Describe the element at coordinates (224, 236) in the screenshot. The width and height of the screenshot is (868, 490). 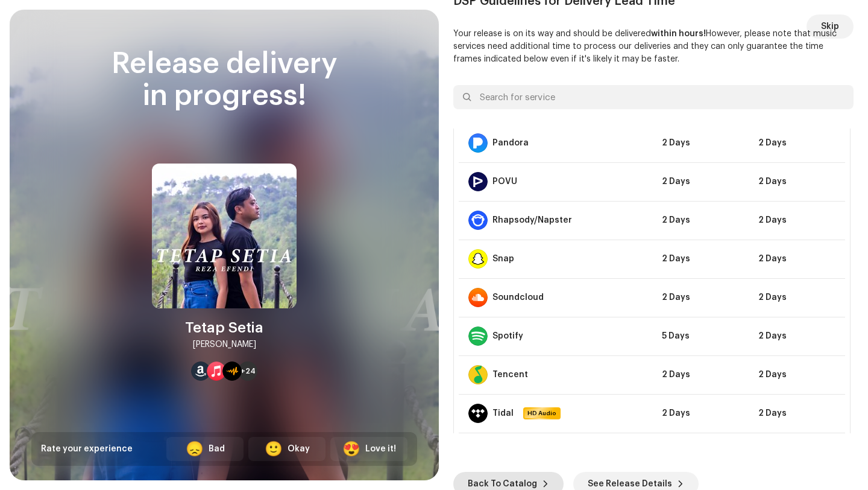
I see `img: bf148a04-88dd-41bb-9ba1-35113b22d632` at that location.